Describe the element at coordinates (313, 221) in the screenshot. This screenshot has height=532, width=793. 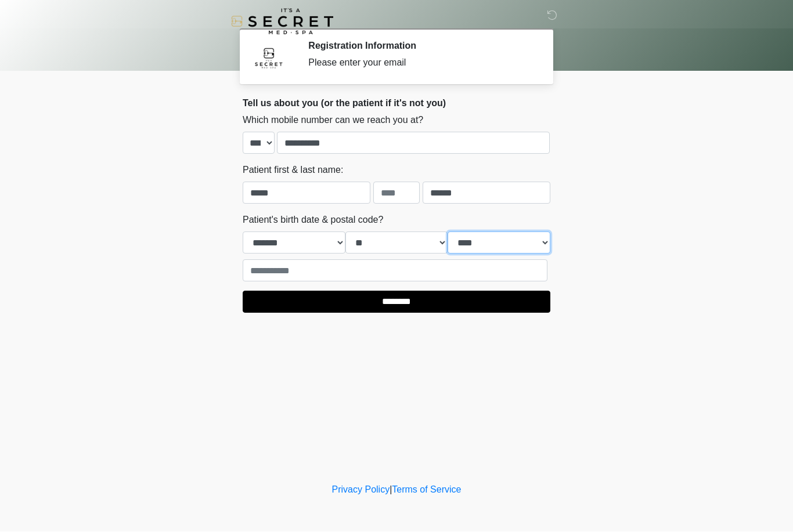
I see `label: Patient's birth date & postal code?` at that location.